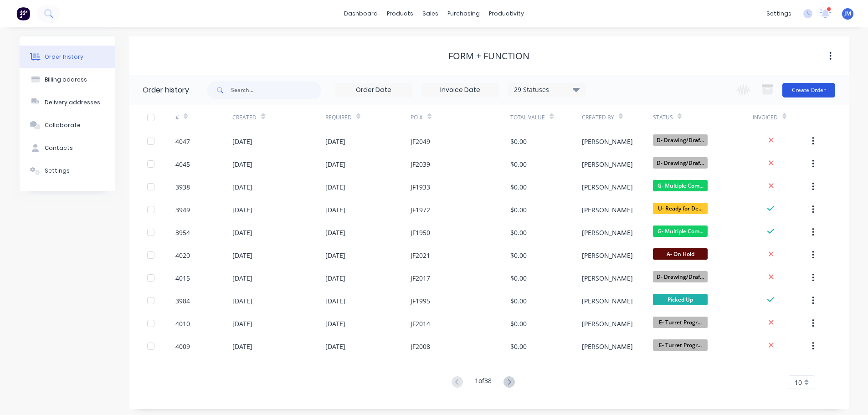  What do you see at coordinates (460, 90) in the screenshot?
I see `input: Invoice Date` at bounding box center [460, 90].